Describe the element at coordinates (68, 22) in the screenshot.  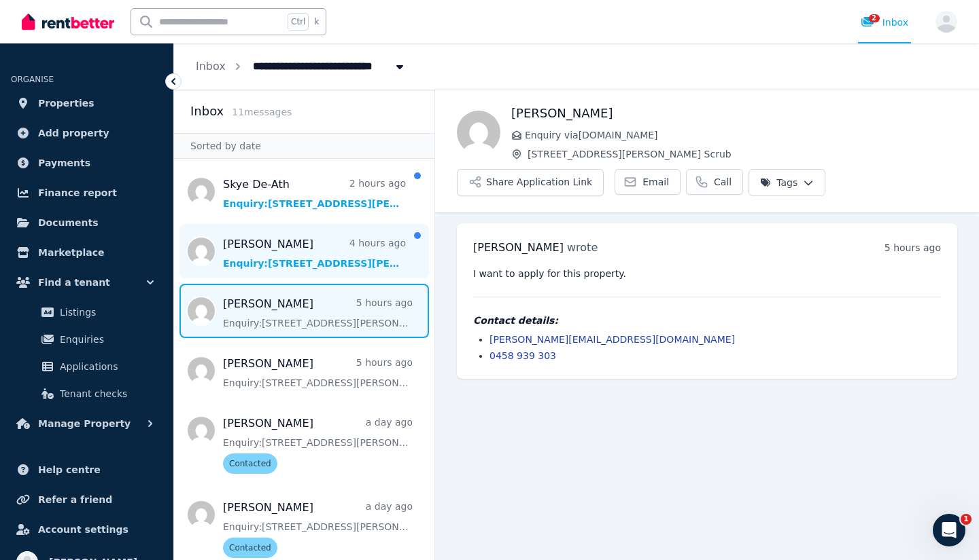
I see `img: RentBetter` at that location.